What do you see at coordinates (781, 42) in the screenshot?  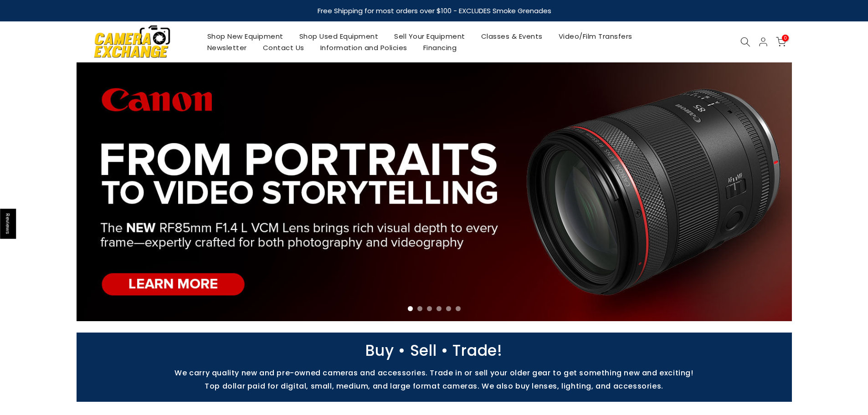 I see `a: 0` at bounding box center [781, 42].